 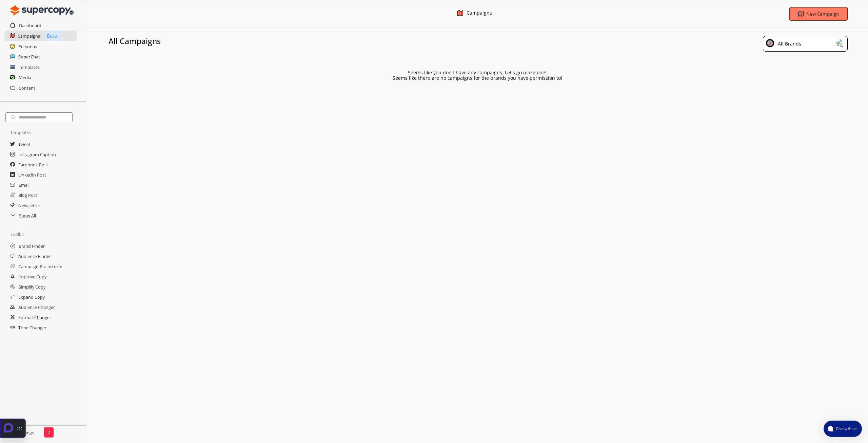 I want to click on a: LinkedIn Post, so click(x=32, y=175).